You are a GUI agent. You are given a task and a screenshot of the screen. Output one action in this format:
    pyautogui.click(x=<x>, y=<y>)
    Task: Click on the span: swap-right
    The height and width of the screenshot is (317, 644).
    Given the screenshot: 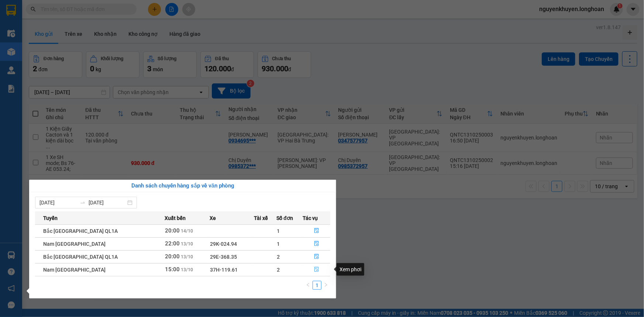 What is the action you would take?
    pyautogui.click(x=83, y=203)
    